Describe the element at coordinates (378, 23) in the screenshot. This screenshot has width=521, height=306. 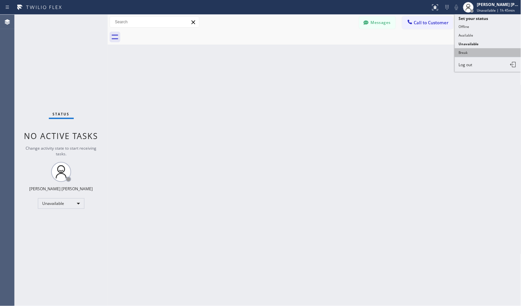
I see `button: Messages` at that location.